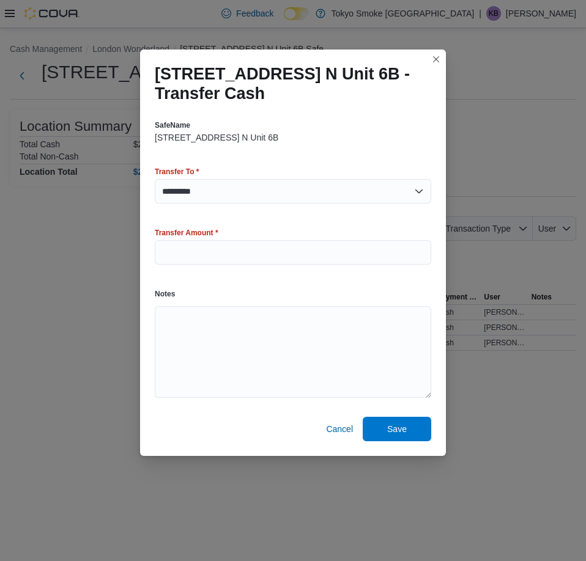 This screenshot has height=561, width=586. What do you see at coordinates (339, 429) in the screenshot?
I see `span: Cancel` at bounding box center [339, 429].